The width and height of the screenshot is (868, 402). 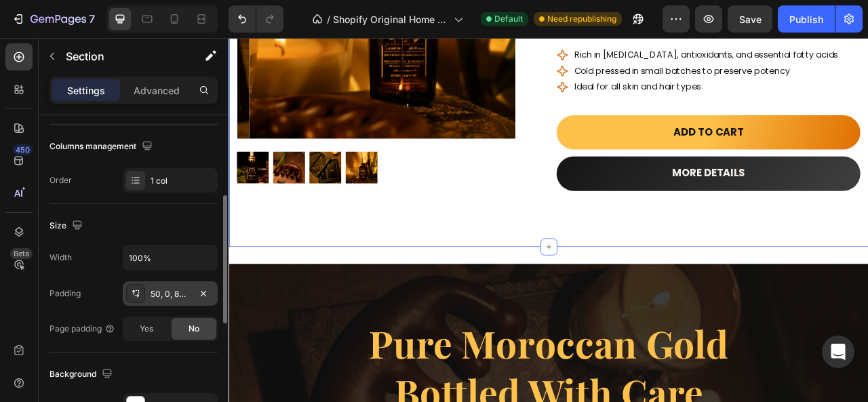 I want to click on span: No, so click(x=194, y=329).